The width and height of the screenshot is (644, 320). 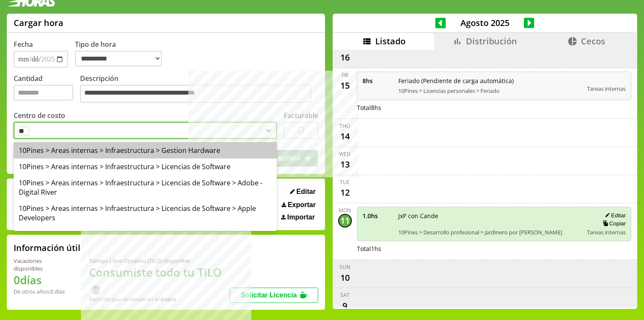 What do you see at coordinates (300, 217) in the screenshot?
I see `span: Importar` at bounding box center [300, 217].